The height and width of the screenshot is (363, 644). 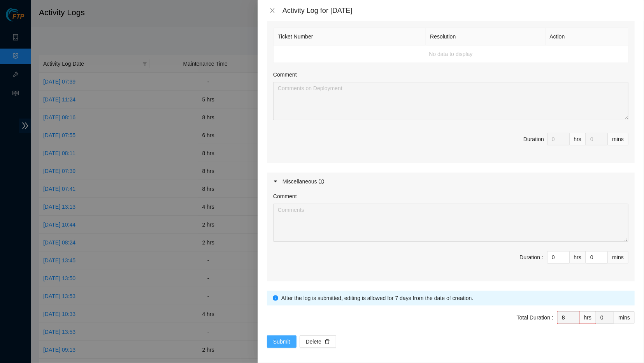 What do you see at coordinates (275, 182) in the screenshot?
I see `span: caret-right` at bounding box center [275, 182].